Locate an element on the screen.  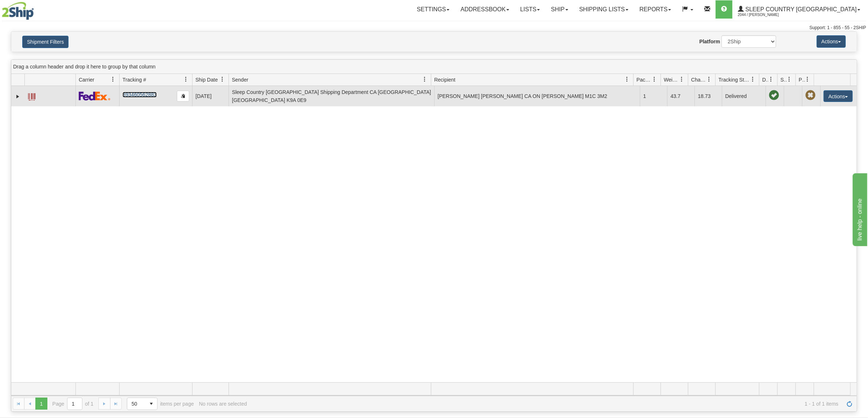
a: Carrier filter column settings is located at coordinates (113, 79).